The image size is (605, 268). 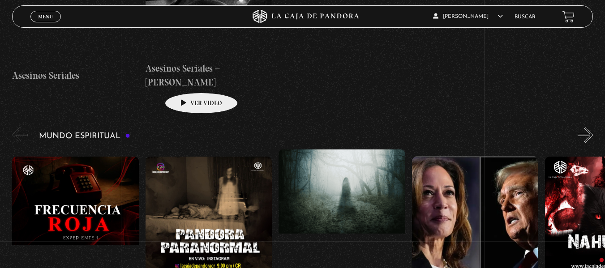 I want to click on span: Menu, so click(x=45, y=17).